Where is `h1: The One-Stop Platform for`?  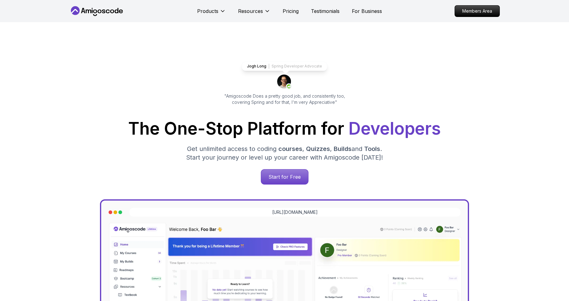
h1: The One-Stop Platform for is located at coordinates (285, 128).